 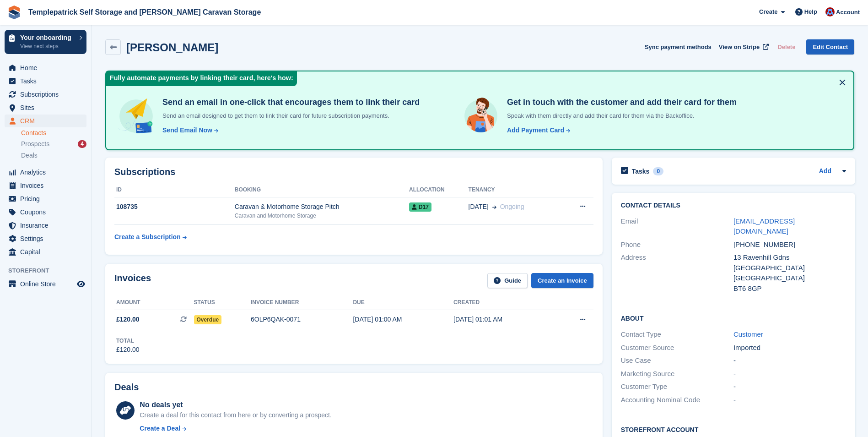 What do you see at coordinates (136, 116) in the screenshot?
I see `img: send-email-b5881ef4c8f827a638e46e229e590028c7e36e3a6c99d2365469aff88783de13.svg` at bounding box center [136, 116].